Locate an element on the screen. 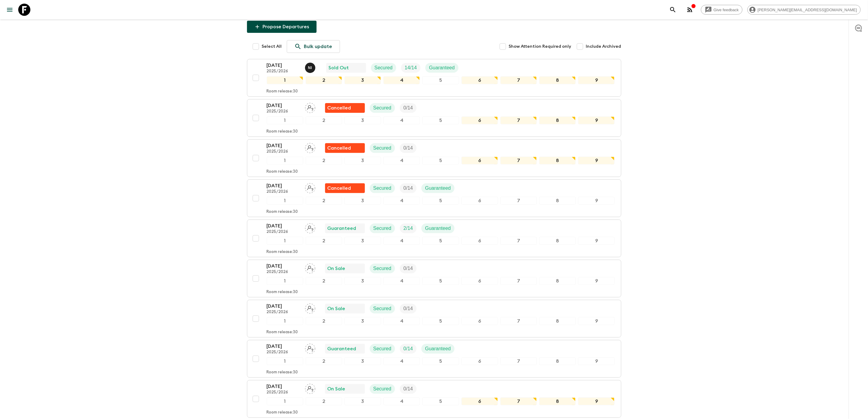 The width and height of the screenshot is (868, 419). span: Select All is located at coordinates (272, 46).